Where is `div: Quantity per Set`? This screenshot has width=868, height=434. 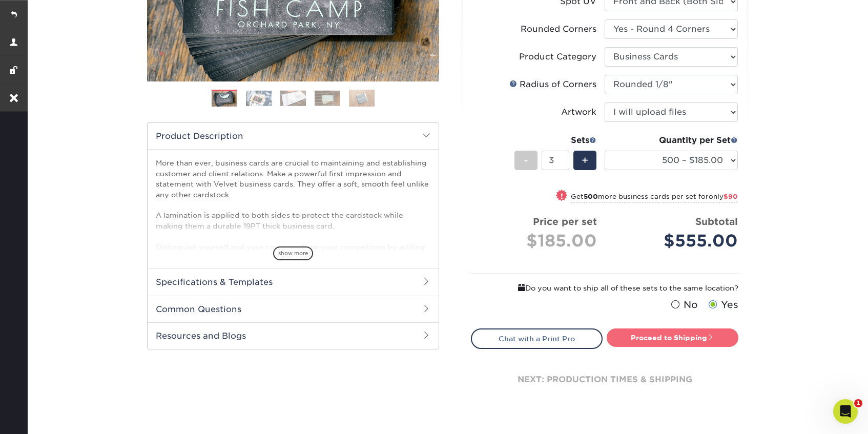 div: Quantity per Set is located at coordinates (671, 141).